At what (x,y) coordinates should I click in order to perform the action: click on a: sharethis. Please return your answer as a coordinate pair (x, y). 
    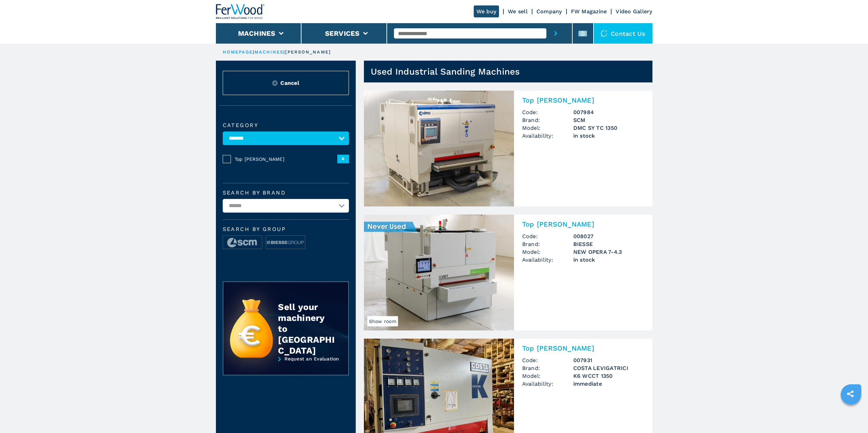
    Looking at the image, I should click on (850, 394).